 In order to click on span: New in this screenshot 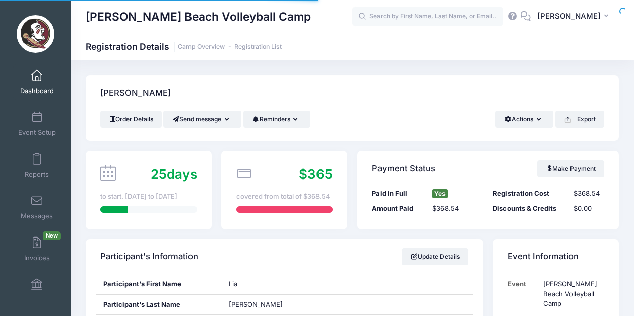, I will do `click(52, 236)`.